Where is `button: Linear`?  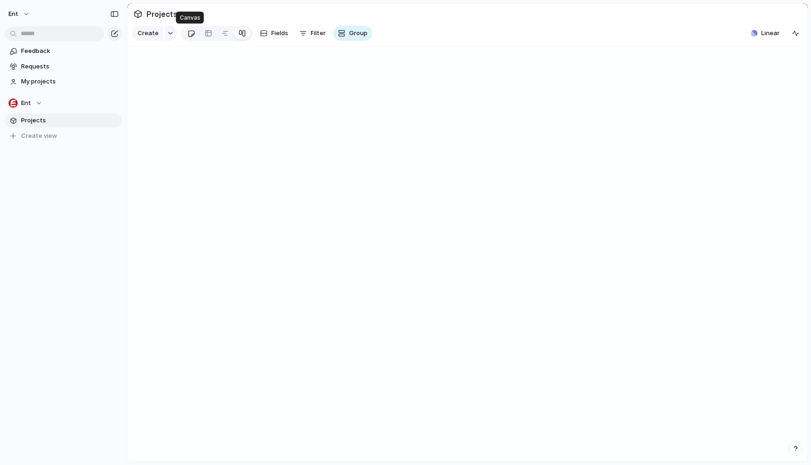 button: Linear is located at coordinates (765, 33).